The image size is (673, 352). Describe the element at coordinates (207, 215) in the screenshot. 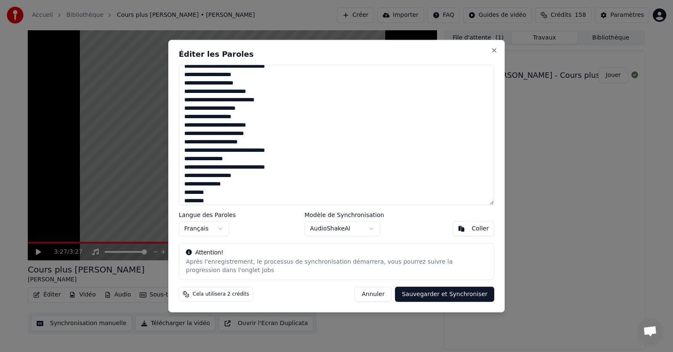

I see `label: Langue des Paroles` at that location.